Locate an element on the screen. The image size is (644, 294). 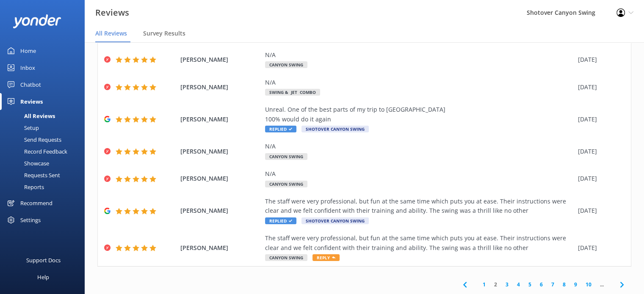
div: Settings is located at coordinates (30, 220).